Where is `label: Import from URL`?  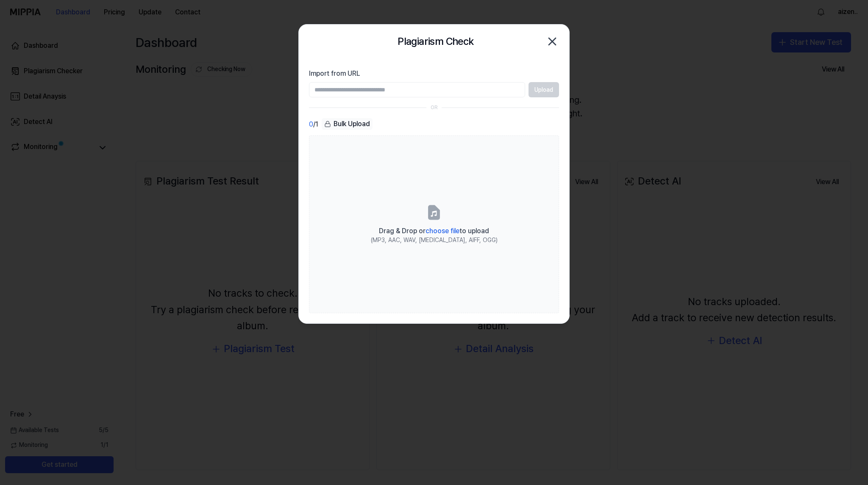
label: Import from URL is located at coordinates (434, 74).